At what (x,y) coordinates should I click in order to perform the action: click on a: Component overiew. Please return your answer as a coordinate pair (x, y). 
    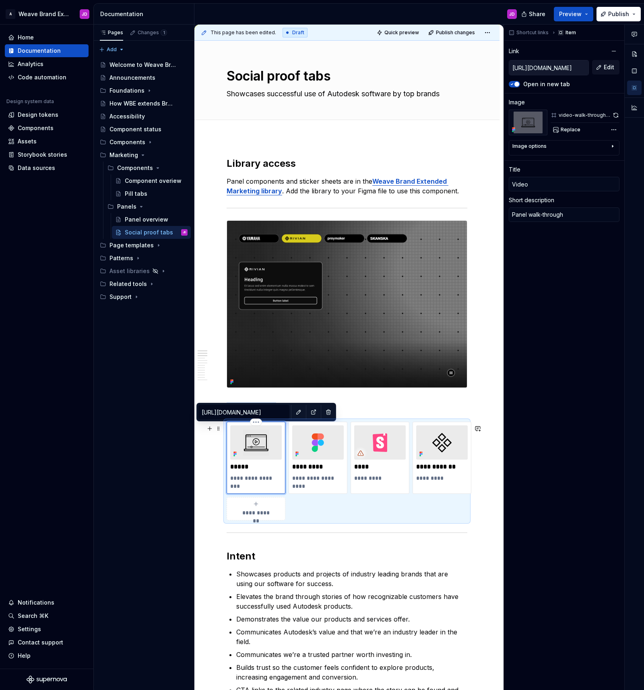
    Looking at the image, I should click on (151, 181).